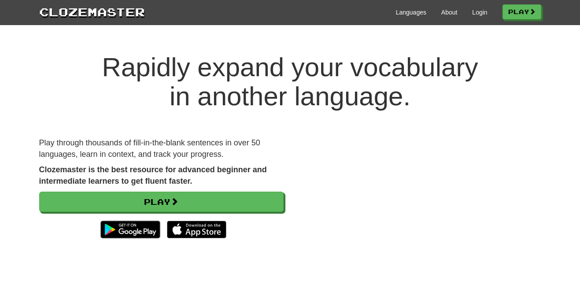 This screenshot has height=289, width=580. What do you see at coordinates (479, 12) in the screenshot?
I see `a: Login` at bounding box center [479, 12].